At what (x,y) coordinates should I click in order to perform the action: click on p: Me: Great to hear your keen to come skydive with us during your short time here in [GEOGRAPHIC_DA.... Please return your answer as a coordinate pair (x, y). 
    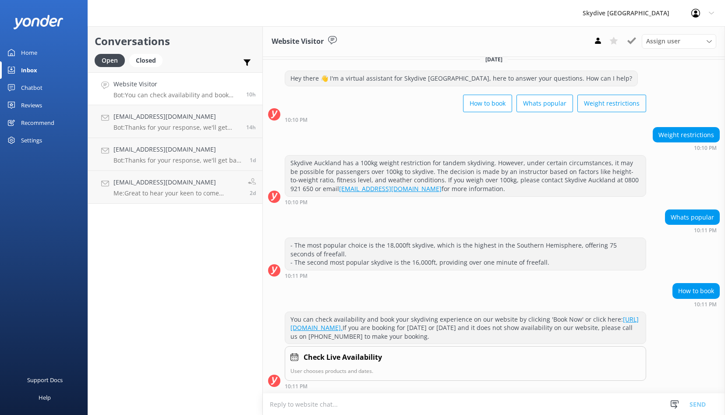
    Looking at the image, I should click on (177, 193).